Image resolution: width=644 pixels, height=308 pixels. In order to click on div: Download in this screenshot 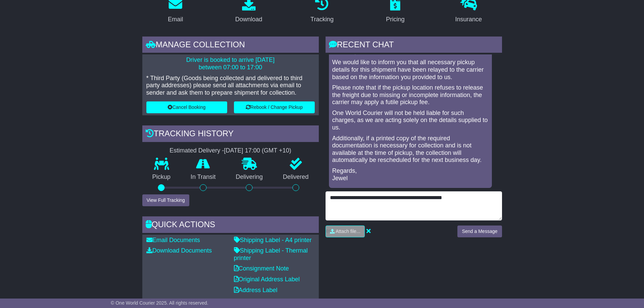, I will do `click(249, 19)`.